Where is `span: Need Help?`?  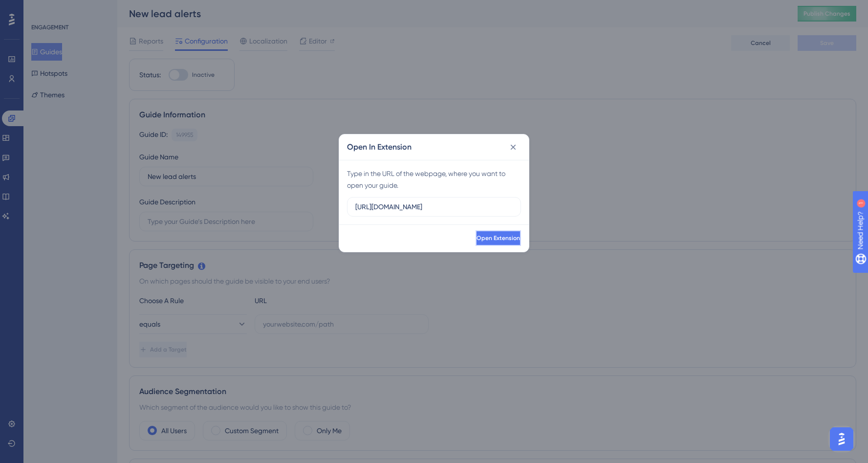 span: Need Help? is located at coordinates (42, 9).